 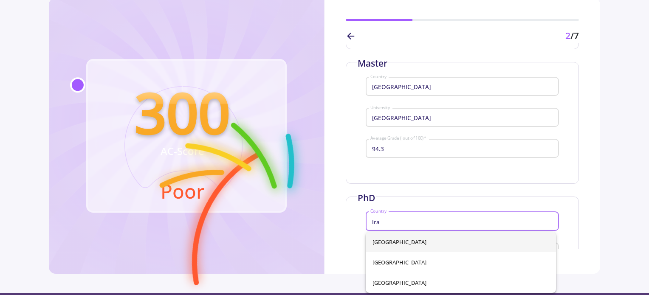 What do you see at coordinates (182, 191) in the screenshot?
I see `text: Poor` at bounding box center [182, 191].